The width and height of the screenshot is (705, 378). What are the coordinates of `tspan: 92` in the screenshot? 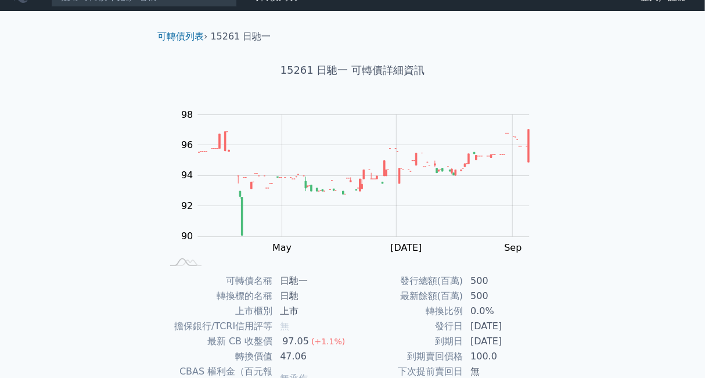 It's located at (187, 205).